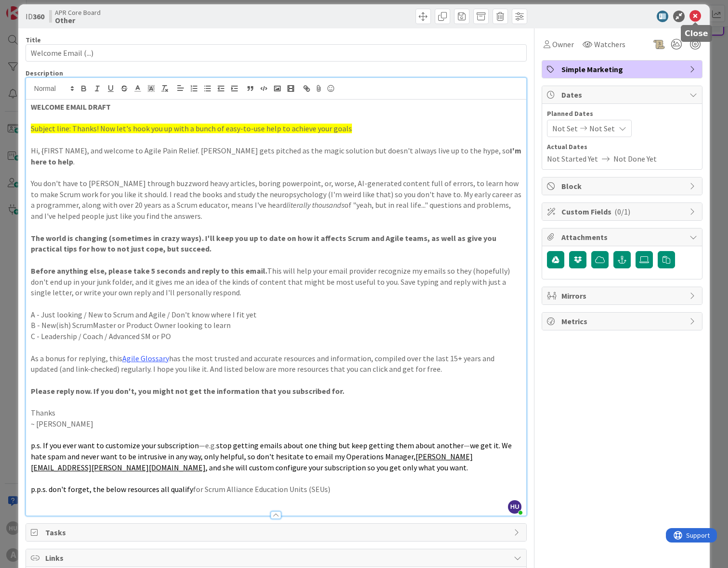 This screenshot has height=568, width=728. What do you see at coordinates (277, 533) in the screenshot?
I see `span: Tasks` at bounding box center [277, 533].